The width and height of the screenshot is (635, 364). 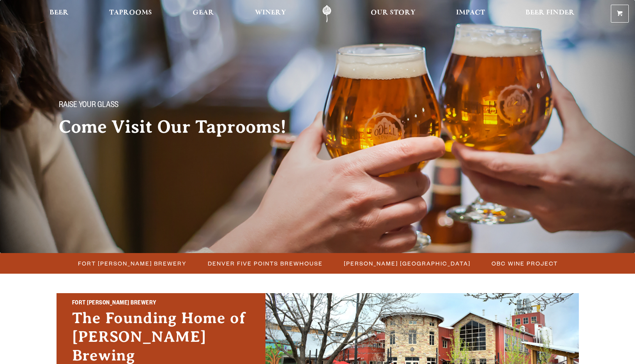 I want to click on a: Our Story, so click(x=393, y=14).